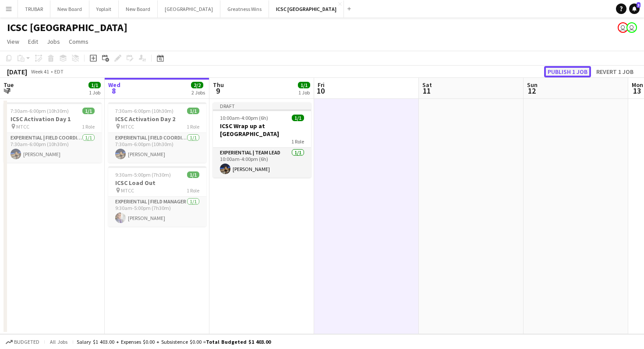 The height and width of the screenshot is (349, 644). Describe the element at coordinates (157, 183) in the screenshot. I see `h3: ICSC Load Out` at that location.